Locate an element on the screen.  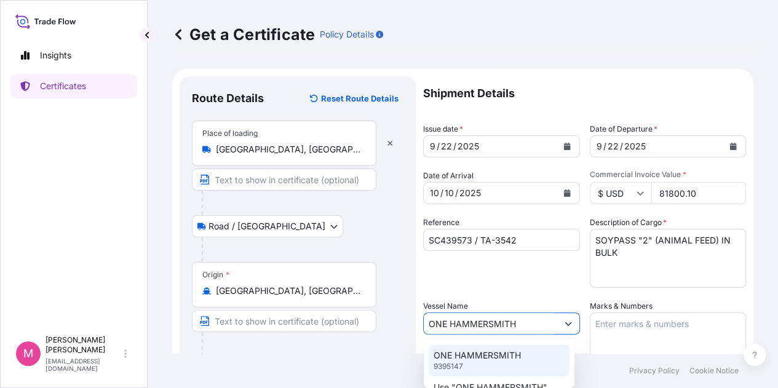
p: Certificates is located at coordinates (63, 86).